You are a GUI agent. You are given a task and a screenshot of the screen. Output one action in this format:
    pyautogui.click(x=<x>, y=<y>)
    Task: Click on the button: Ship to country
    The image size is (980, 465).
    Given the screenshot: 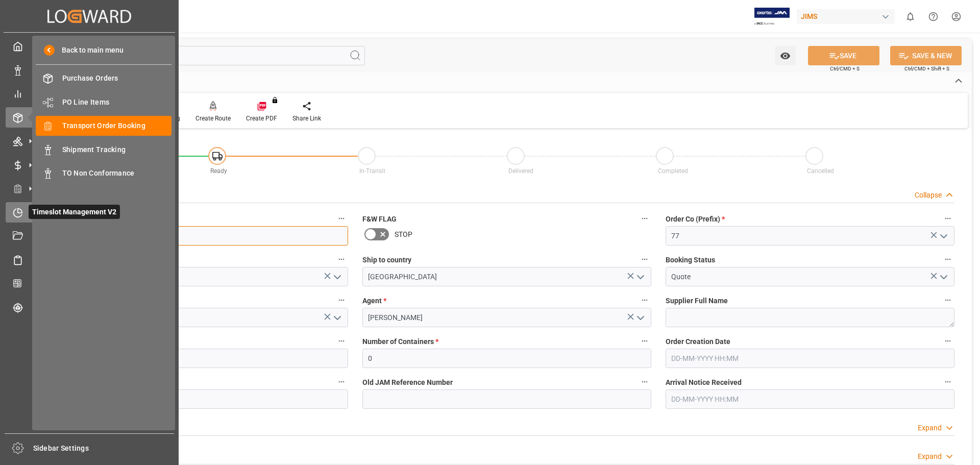 What is the action you would take?
    pyautogui.click(x=645, y=260)
    